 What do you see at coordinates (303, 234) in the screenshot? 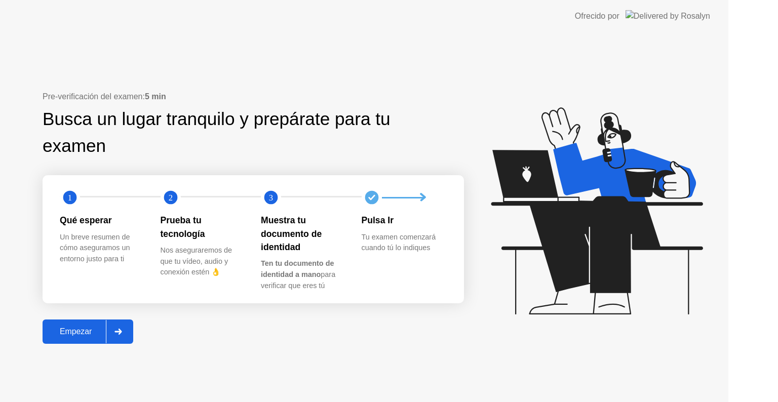
I see `div: Muestra tu documento de identidad` at bounding box center [303, 234].